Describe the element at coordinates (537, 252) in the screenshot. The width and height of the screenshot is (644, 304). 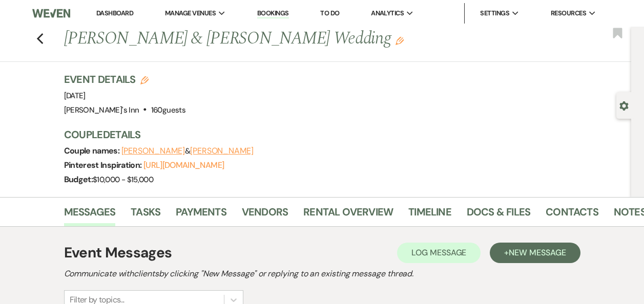
I see `span: New Message` at that location.